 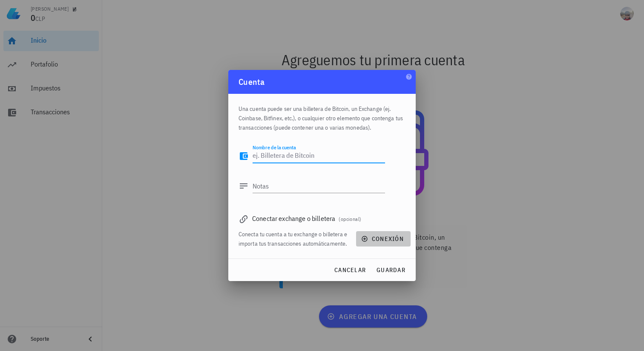 What do you see at coordinates (383, 239) in the screenshot?
I see `button: conexión` at bounding box center [383, 239].